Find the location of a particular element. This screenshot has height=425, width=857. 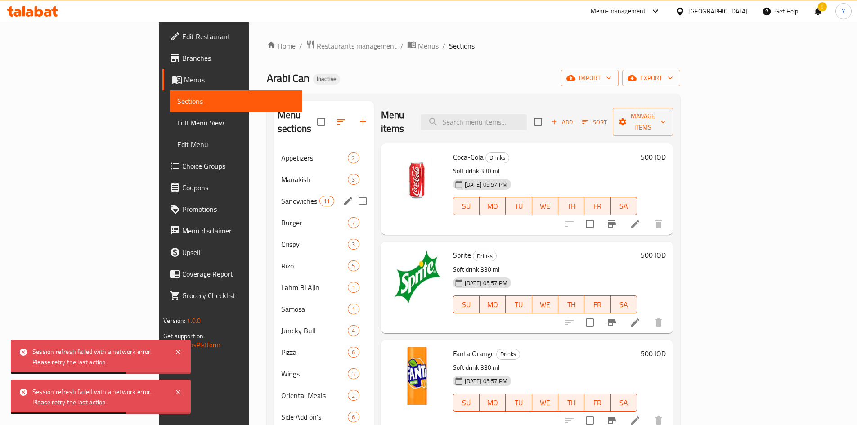

div: Crispy3 is located at coordinates (324, 244).